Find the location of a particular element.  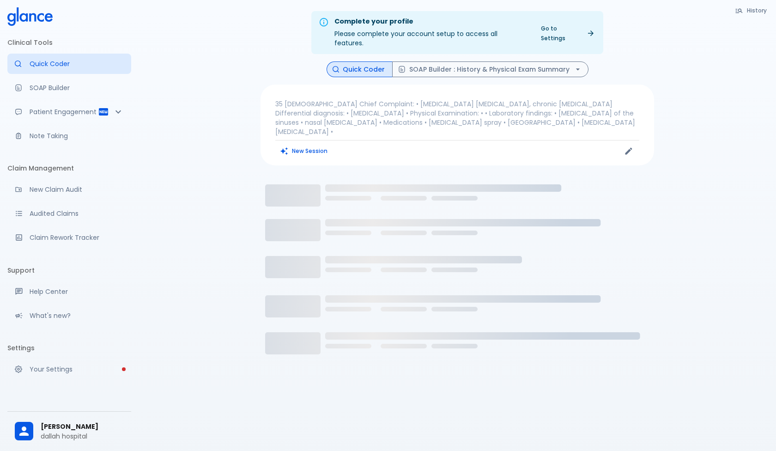

button: Edit is located at coordinates (628, 151).